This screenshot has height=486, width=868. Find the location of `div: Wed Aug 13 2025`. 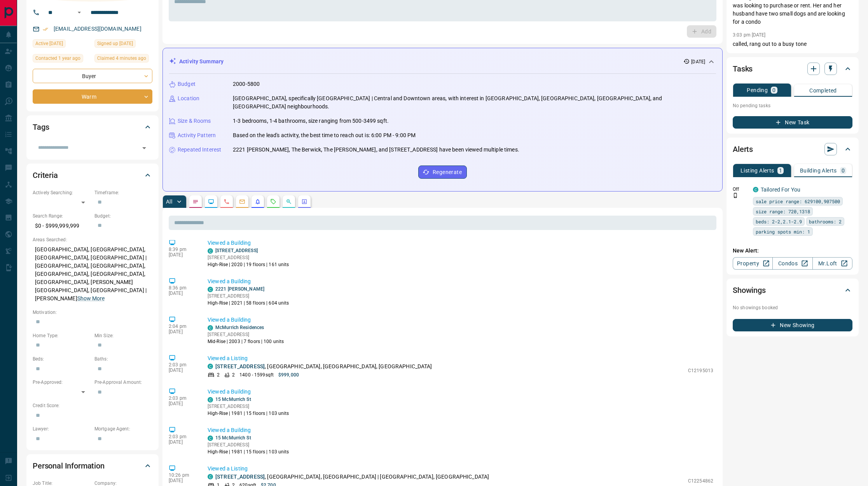

div: Wed Aug 13 2025 is located at coordinates (123, 59).